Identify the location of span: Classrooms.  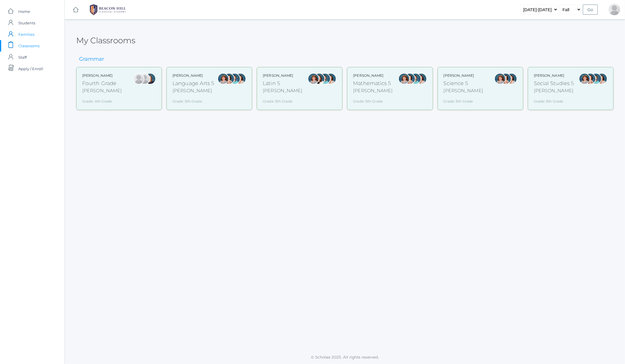
(29, 46).